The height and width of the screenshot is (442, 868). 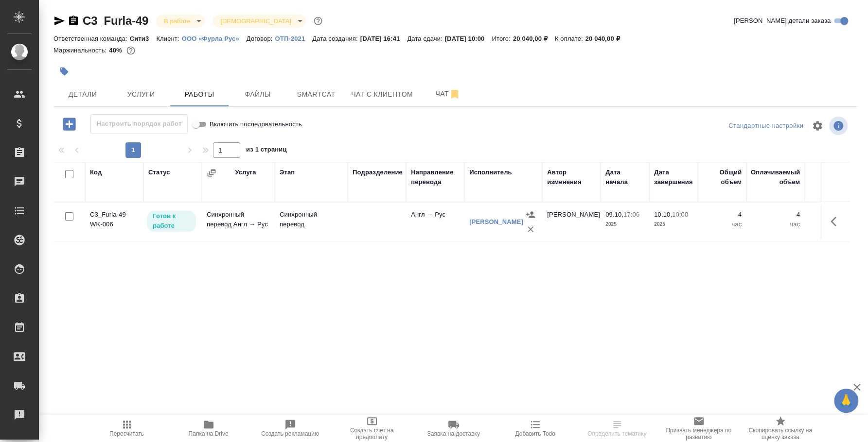 I want to click on span: Smartcat, so click(x=316, y=95).